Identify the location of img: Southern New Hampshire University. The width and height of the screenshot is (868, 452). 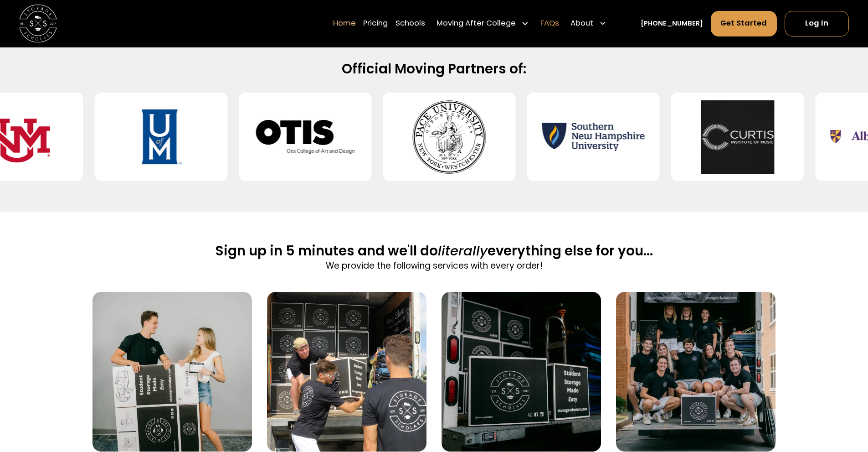
(593, 137).